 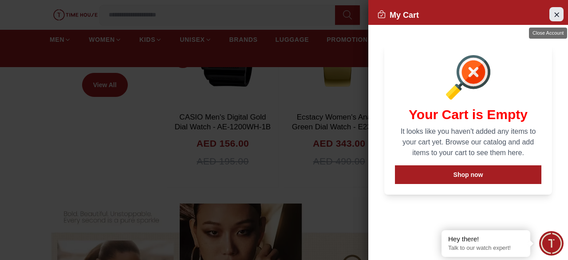 I want to click on div: Close Account, so click(x=548, y=33).